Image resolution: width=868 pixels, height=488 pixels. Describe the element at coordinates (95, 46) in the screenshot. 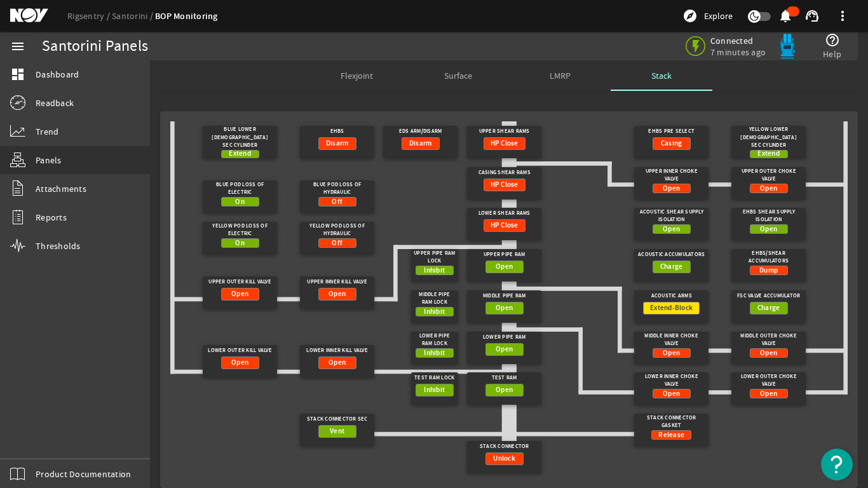

I see `div: Santorini Panels` at that location.